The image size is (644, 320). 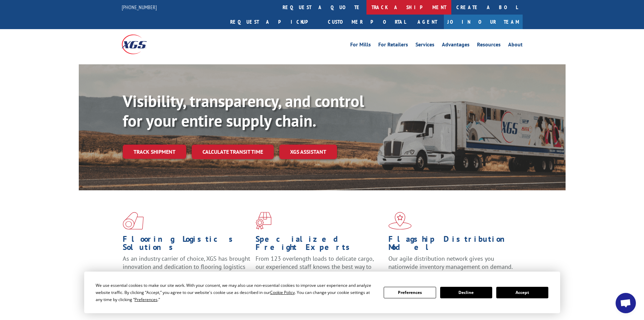 What do you see at coordinates (400, 221) in the screenshot?
I see `img: xgs-icon-flagship-distribution-model-red` at bounding box center [400, 221].